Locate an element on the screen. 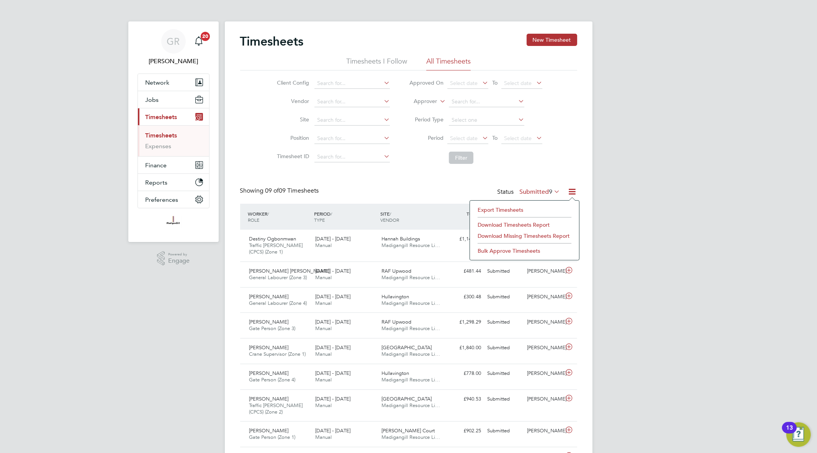 This screenshot has height=453, width=817. span: Crane Supervisor (Zone 1) is located at coordinates (278, 354).